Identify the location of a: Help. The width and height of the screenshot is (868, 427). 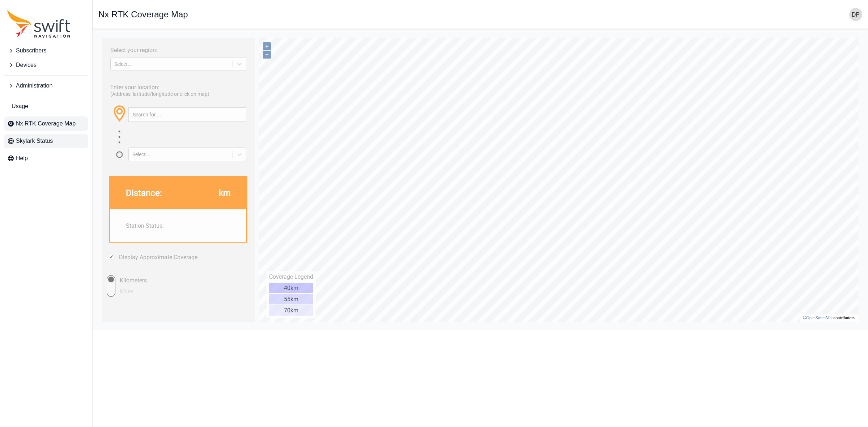
(46, 159).